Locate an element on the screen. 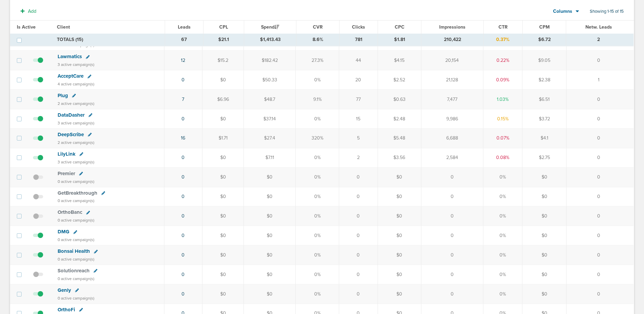 This screenshot has height=314, width=644. span: CTR is located at coordinates (503, 27).